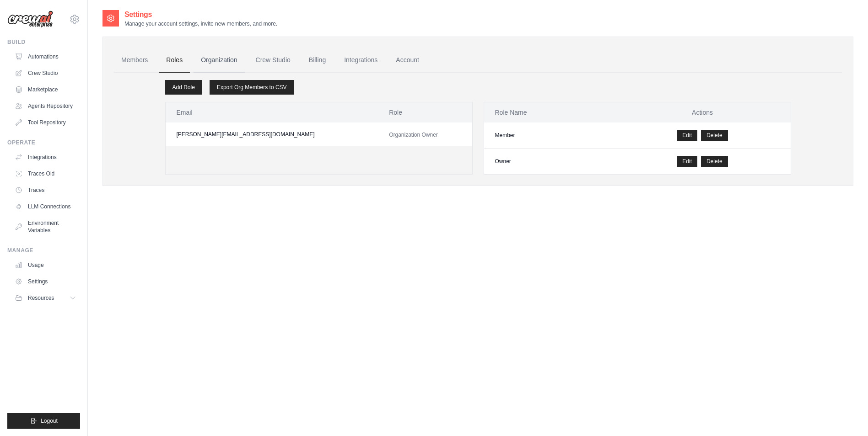  Describe the element at coordinates (317, 60) in the screenshot. I see `a: Billing` at that location.